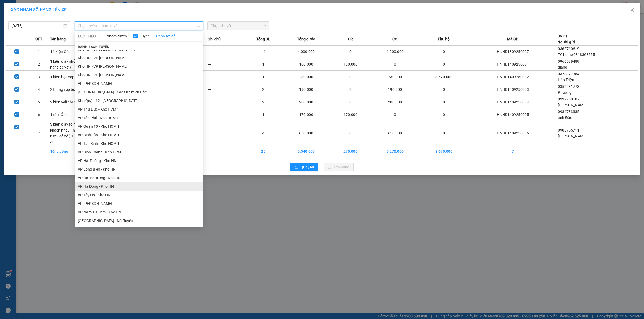 The image size is (644, 319). I want to click on span: Chọn chuyến, so click(238, 26).